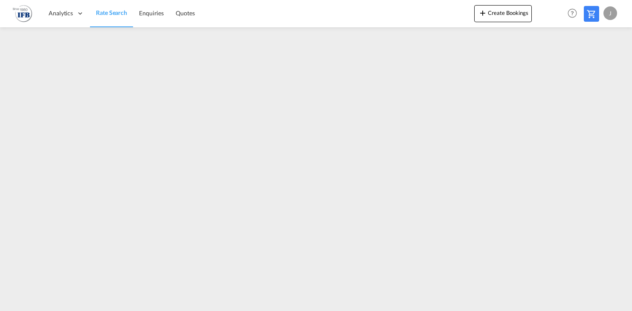 This screenshot has height=311, width=632. What do you see at coordinates (572, 13) in the screenshot?
I see `span: Help` at bounding box center [572, 13].